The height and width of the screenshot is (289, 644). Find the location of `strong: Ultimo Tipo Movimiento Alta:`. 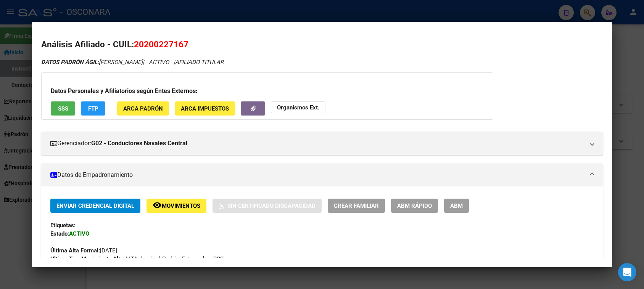

strong: Ultimo Tipo Movimiento Alta: is located at coordinates (87, 260).